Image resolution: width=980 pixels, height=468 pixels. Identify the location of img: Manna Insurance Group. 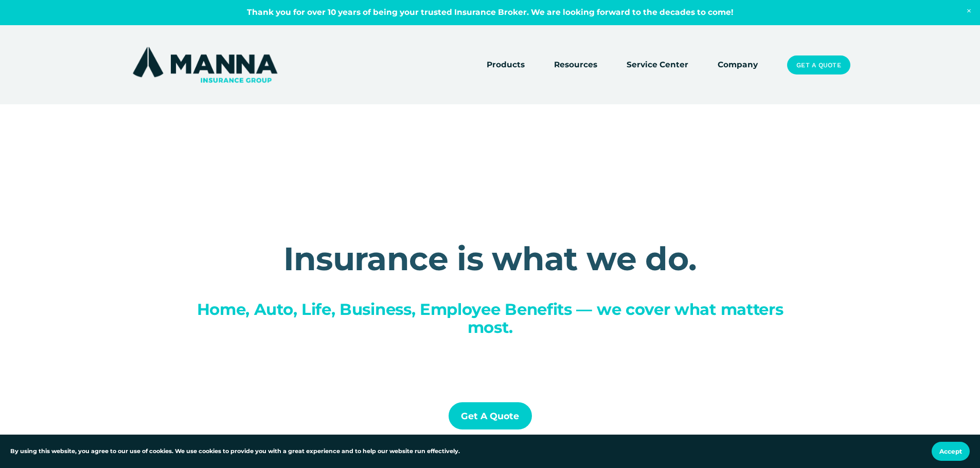
(205, 64).